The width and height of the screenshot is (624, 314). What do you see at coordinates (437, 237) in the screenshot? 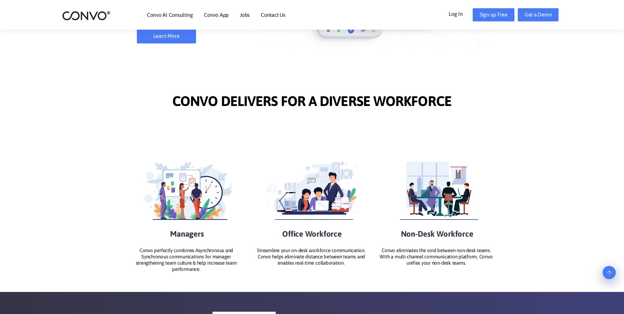
I see `h2: Non-Desk Workforce` at bounding box center [437, 237].